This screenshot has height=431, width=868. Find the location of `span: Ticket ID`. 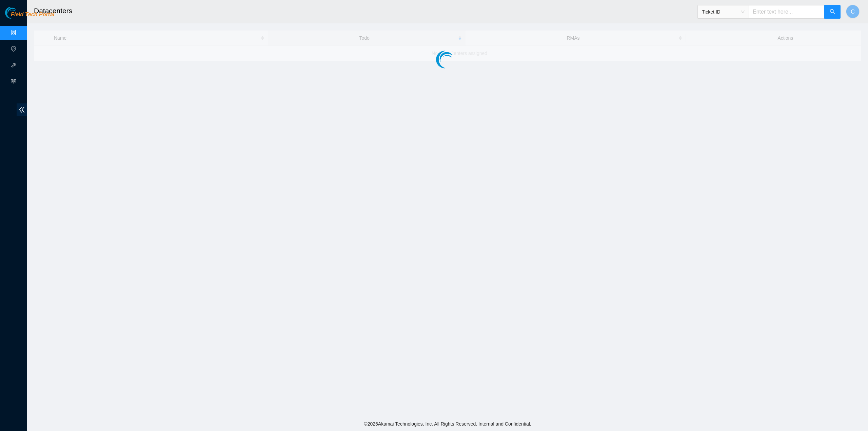

span: Ticket ID is located at coordinates (723, 12).